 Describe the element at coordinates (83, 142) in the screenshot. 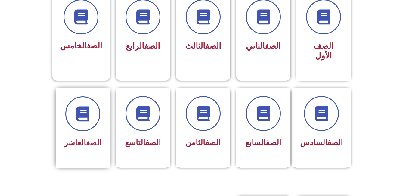

I see `span: العاشر` at that location.